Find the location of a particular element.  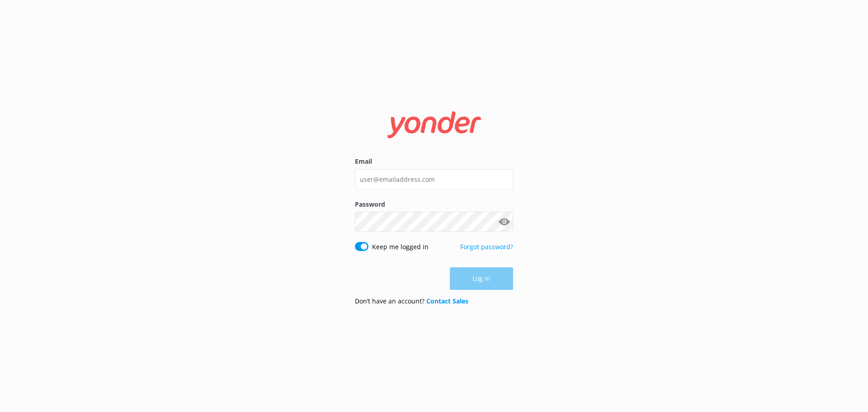

a: Contact Sales is located at coordinates (447, 301).